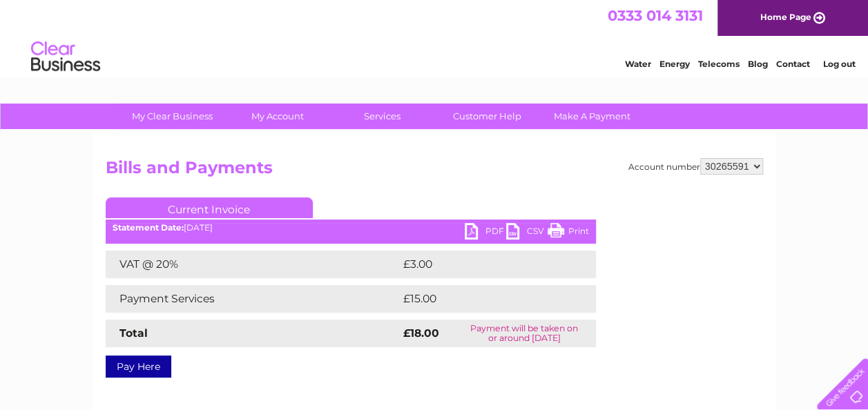 The height and width of the screenshot is (410, 868). Describe the element at coordinates (172, 116) in the screenshot. I see `a: My Clear Business` at that location.